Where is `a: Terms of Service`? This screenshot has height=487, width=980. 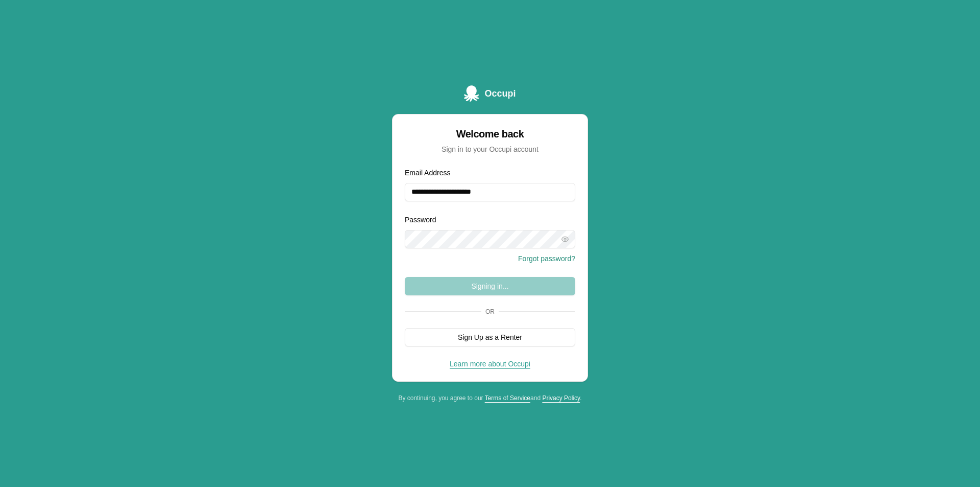
a: Terms of Service is located at coordinates (507, 398).